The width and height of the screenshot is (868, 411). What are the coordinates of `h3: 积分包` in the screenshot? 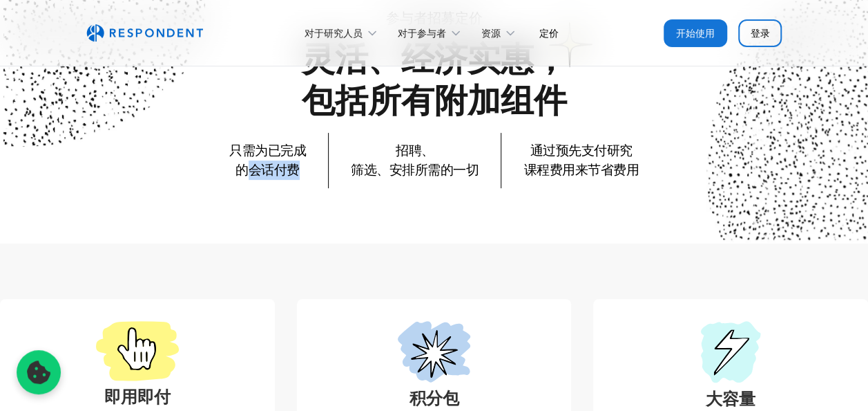 It's located at (434, 398).